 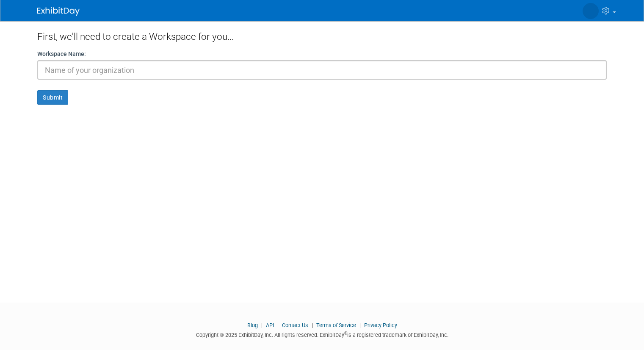 I want to click on a: API, so click(x=270, y=325).